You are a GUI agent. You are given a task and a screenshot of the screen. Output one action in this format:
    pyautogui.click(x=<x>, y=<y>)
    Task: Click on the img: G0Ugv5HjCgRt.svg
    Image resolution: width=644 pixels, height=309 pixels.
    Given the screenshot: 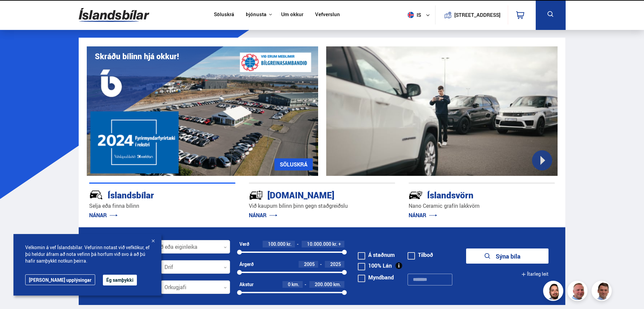 What is the action you would take?
    pyautogui.click(x=114, y=15)
    